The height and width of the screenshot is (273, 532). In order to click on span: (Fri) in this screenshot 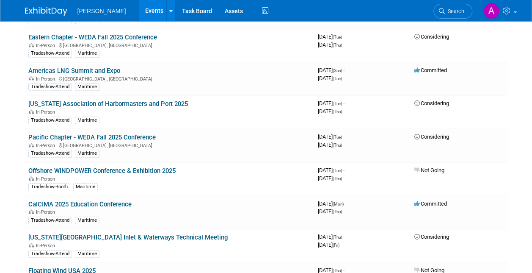, I will do `click(336, 245)`.